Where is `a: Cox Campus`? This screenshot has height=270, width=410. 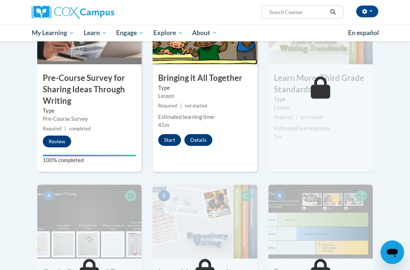
a: Cox Campus is located at coordinates (86, 12).